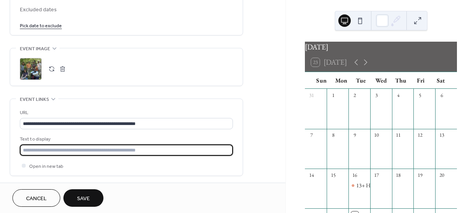  Describe the element at coordinates (36, 198) in the screenshot. I see `button: Cancel` at that location.